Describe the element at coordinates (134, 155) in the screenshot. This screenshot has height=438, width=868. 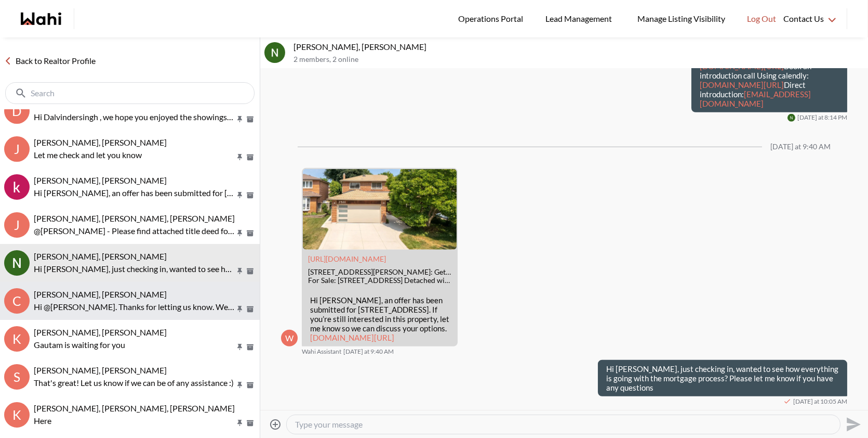
I see `p: Let me check and let you know` at that location.